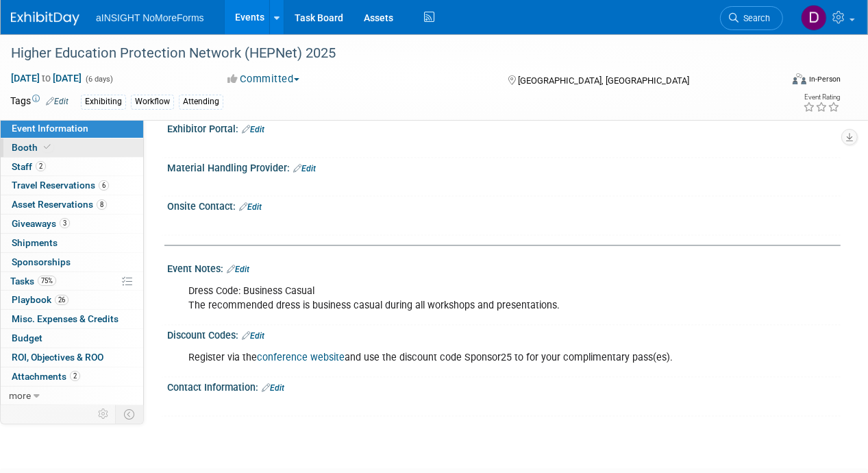  What do you see at coordinates (824, 79) in the screenshot?
I see `div: In-Person` at bounding box center [824, 79].